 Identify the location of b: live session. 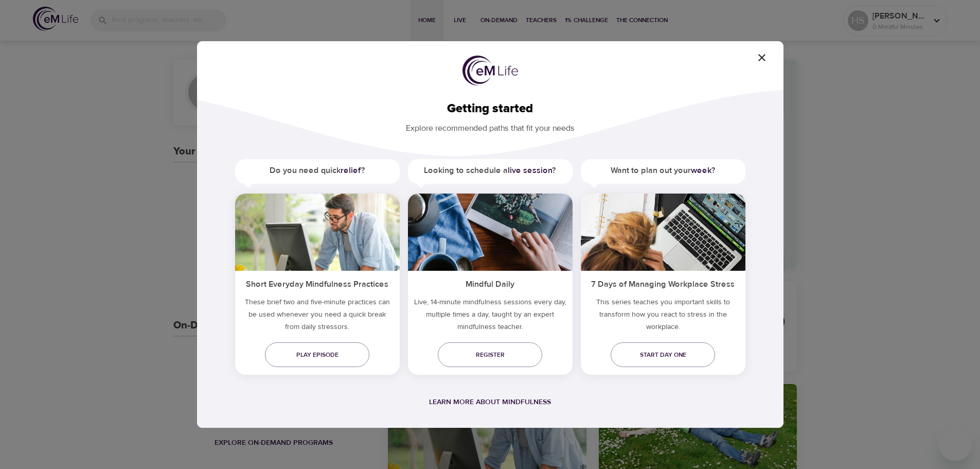
(529, 170).